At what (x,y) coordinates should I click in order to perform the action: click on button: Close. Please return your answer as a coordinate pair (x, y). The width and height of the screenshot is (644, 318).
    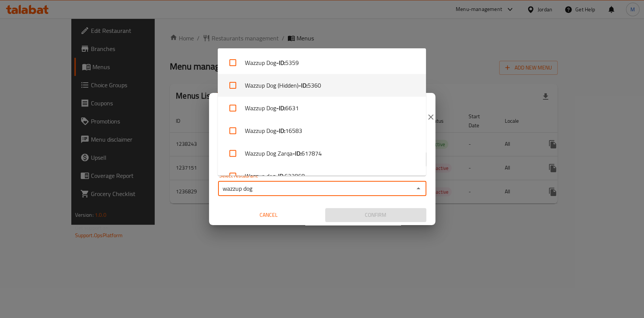
    Looking at the image, I should click on (418, 189).